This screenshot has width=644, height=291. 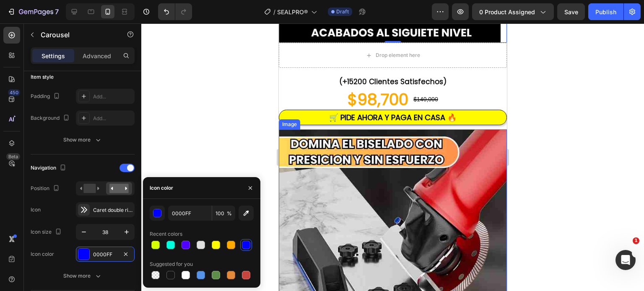 What do you see at coordinates (171, 264) in the screenshot?
I see `div: Suggested for you` at bounding box center [171, 264].